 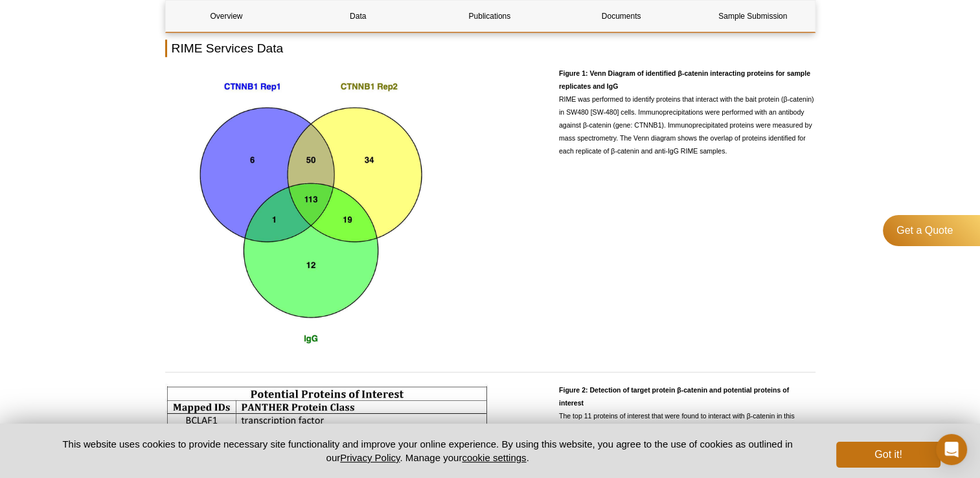 What do you see at coordinates (951, 450) in the screenshot?
I see `div: Open Intercom Messenger` at bounding box center [951, 450].